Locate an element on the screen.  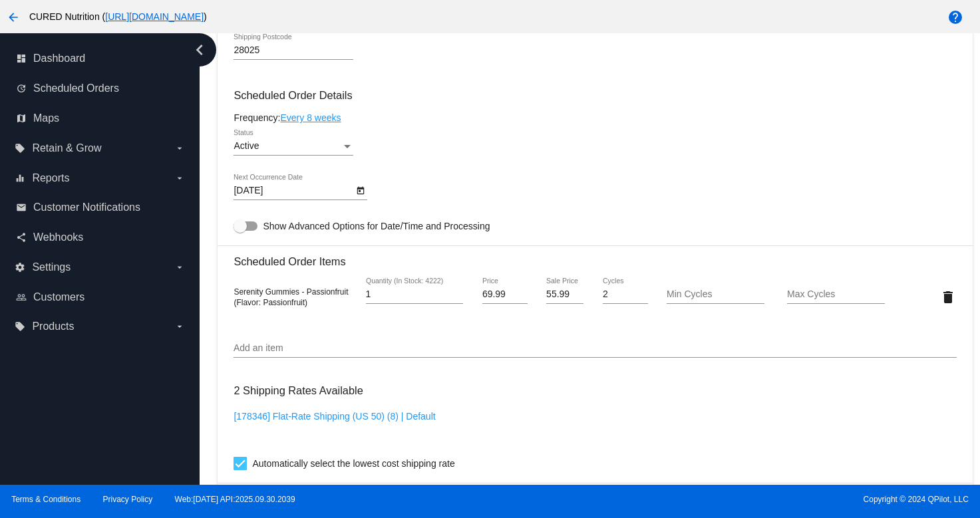
a: update Scheduled Orders is located at coordinates (101, 88).